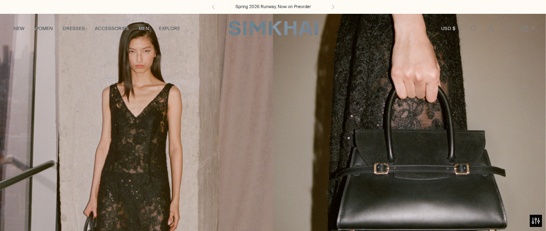 The height and width of the screenshot is (231, 546). What do you see at coordinates (74, 28) in the screenshot?
I see `a: DRESSES` at bounding box center [74, 28].